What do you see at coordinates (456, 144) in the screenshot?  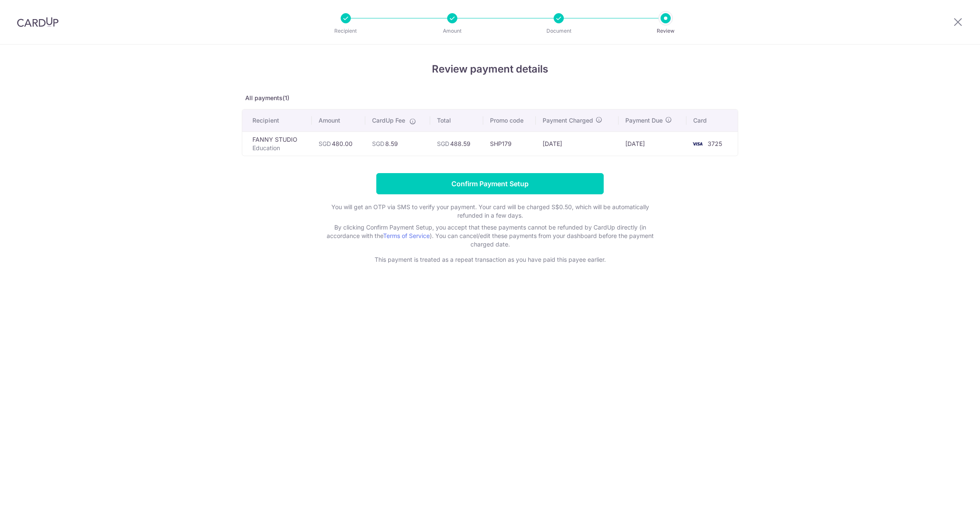 I see `td: 488.59` at bounding box center [456, 144].